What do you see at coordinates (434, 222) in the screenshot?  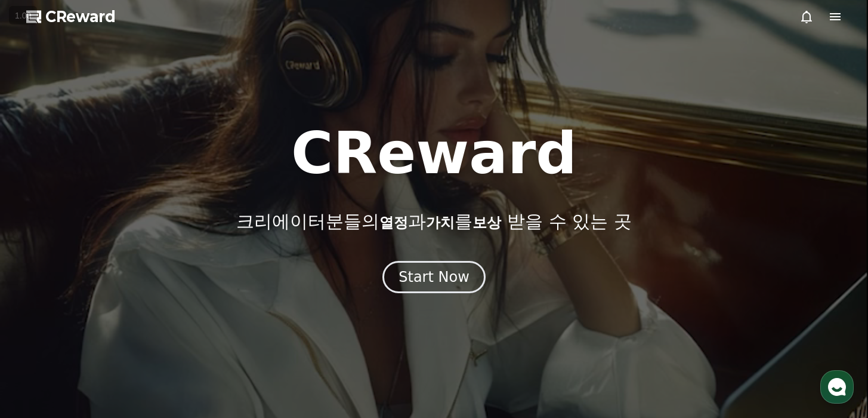 I see `p: 크리에이터분들의 과 를 받을 수 있는 곳` at bounding box center [434, 222].